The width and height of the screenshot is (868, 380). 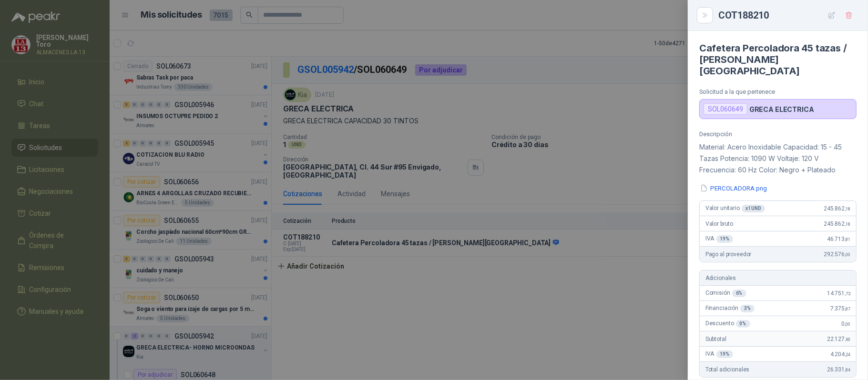 I want to click on button: PERCOLADORA.png, so click(x=734, y=188).